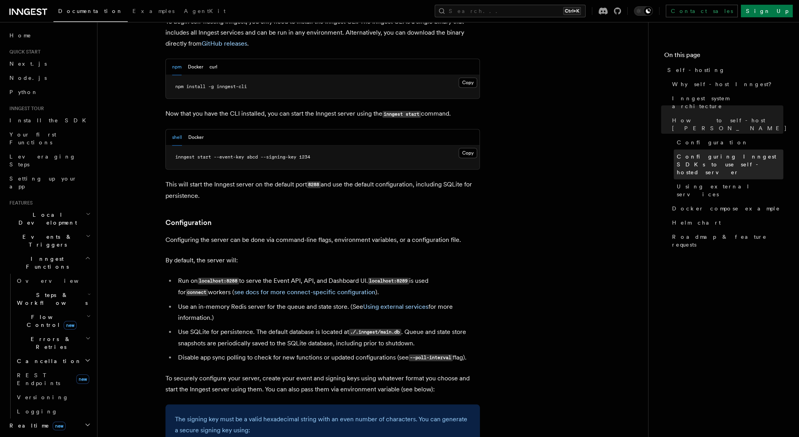 This screenshot has height=437, width=799. What do you see at coordinates (213, 67) in the screenshot?
I see `button: curl` at bounding box center [213, 67].